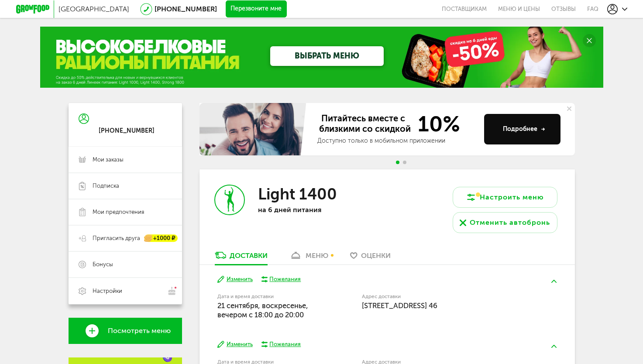 The width and height of the screenshot is (643, 364). Describe the element at coordinates (522, 129) in the screenshot. I see `button: Подробнее` at that location.